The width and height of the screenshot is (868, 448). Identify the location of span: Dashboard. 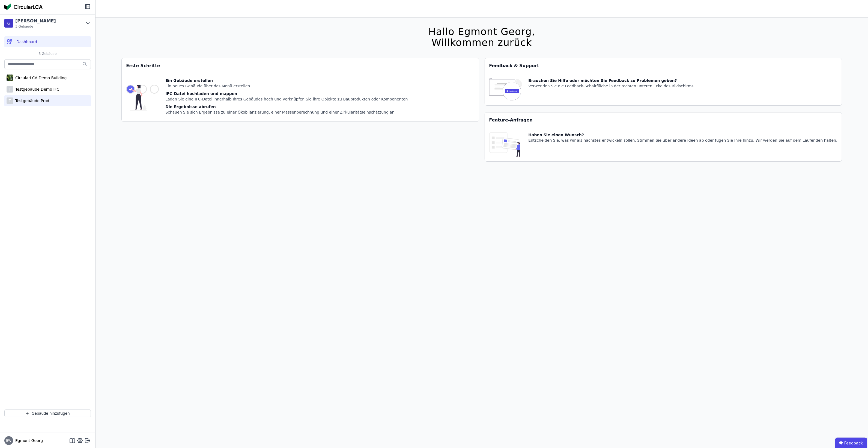
(27, 42).